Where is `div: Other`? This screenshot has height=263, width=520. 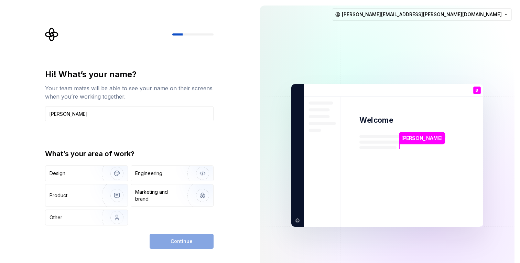
div: Other is located at coordinates (56, 217).